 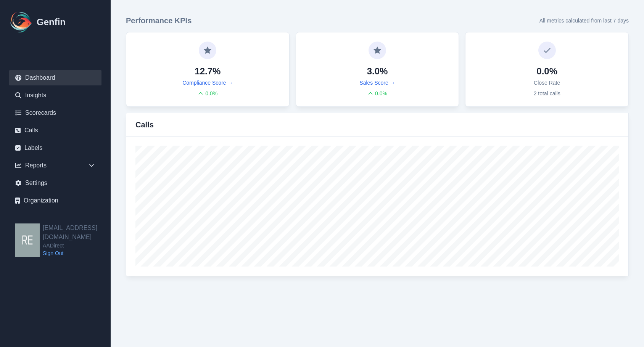 What do you see at coordinates (51, 22) in the screenshot?
I see `h1: Genfin` at bounding box center [51, 22].